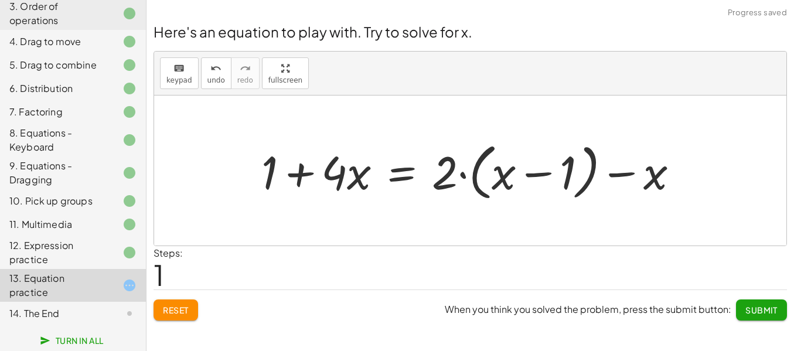 This screenshot has height=351, width=794. What do you see at coordinates (56, 42) in the screenshot?
I see `div: 4. Drag to move` at bounding box center [56, 42].